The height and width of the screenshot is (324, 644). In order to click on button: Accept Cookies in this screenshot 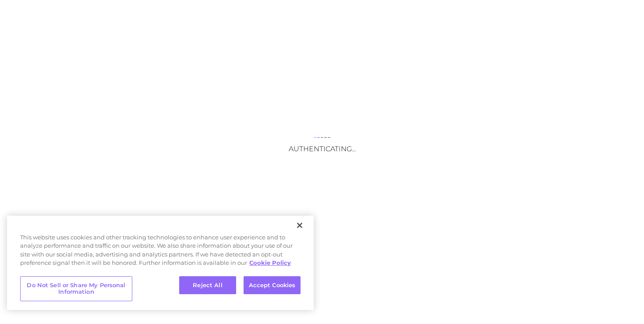, I will do `click(272, 285)`.